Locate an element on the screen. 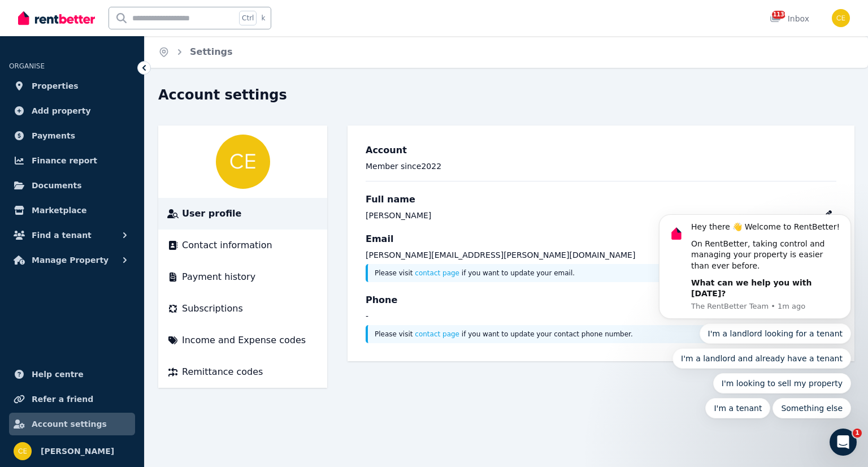 Image resolution: width=868 pixels, height=467 pixels. div: Quick reply options is located at coordinates (113, 255).